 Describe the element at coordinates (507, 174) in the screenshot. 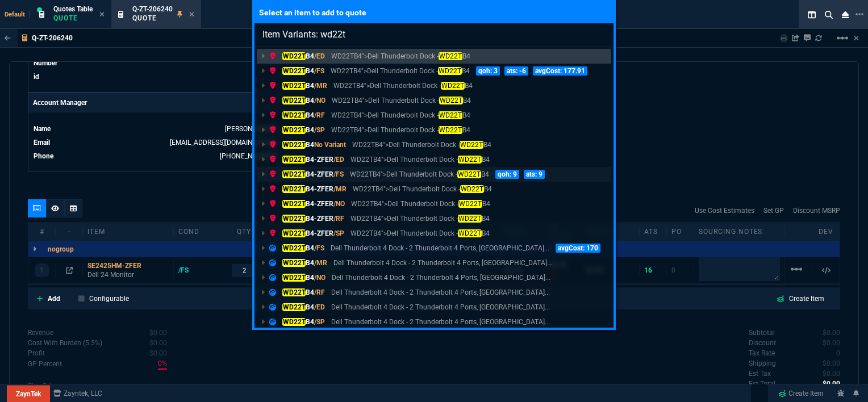

I see `p: qoh: 9` at that location.